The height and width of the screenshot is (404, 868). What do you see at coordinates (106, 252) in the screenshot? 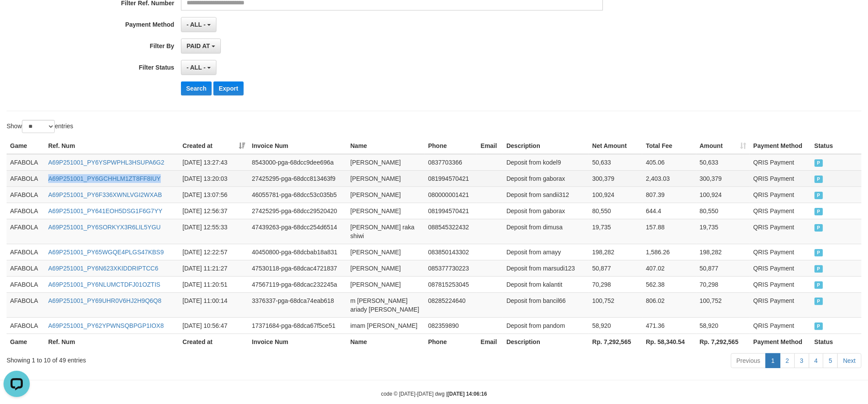
I see `a: A69P251001_PY65WGQE4PLGS47KBS9` at bounding box center [106, 252].